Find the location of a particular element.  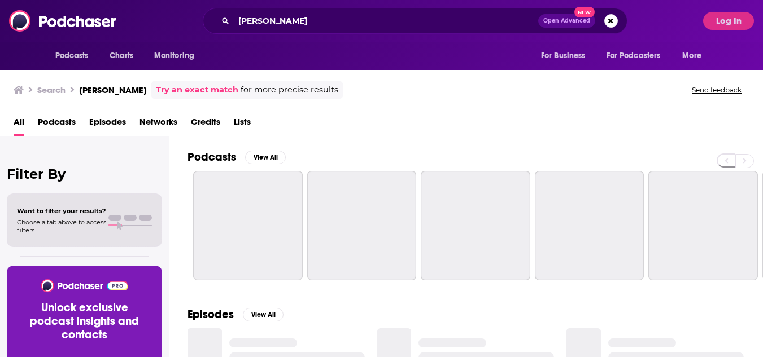

a: Podcasts is located at coordinates (56, 124).